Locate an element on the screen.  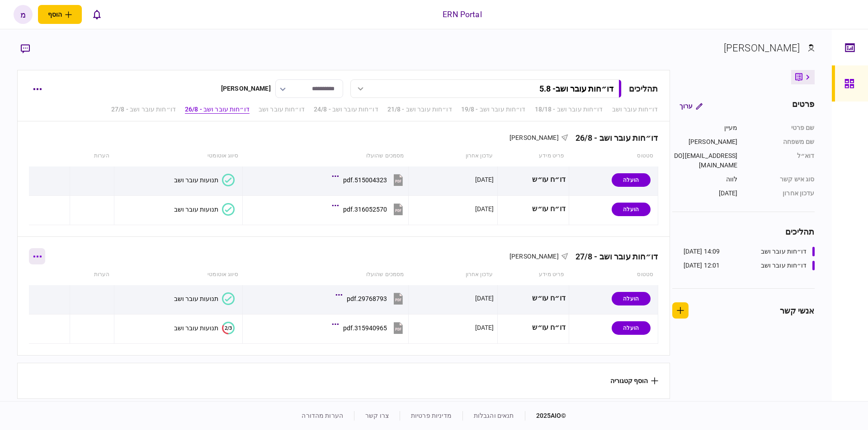
a: דו״חות עובר ושב - 26/8 is located at coordinates (217, 109).